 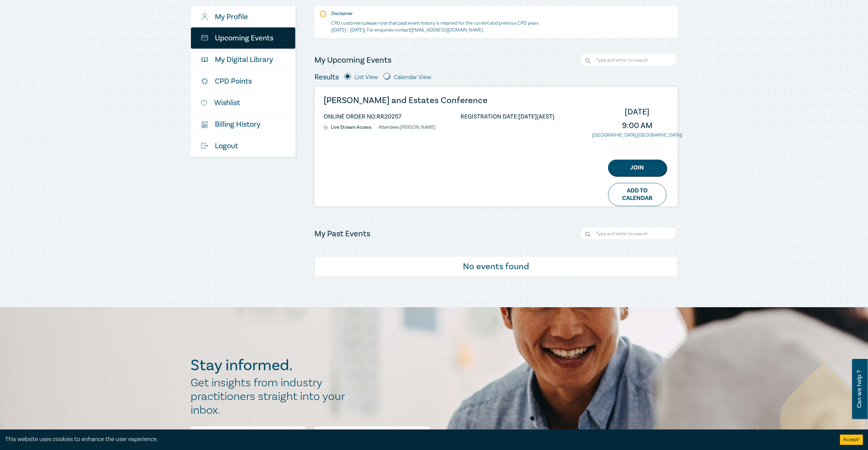 What do you see at coordinates (327, 77) in the screenshot?
I see `h5: Results` at bounding box center [327, 77].